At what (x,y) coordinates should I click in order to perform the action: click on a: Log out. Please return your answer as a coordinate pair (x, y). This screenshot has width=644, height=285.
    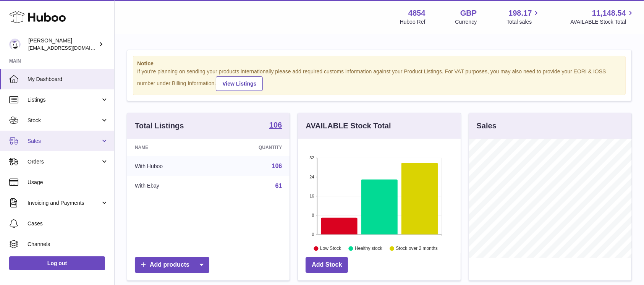
    Looking at the image, I should click on (57, 263).